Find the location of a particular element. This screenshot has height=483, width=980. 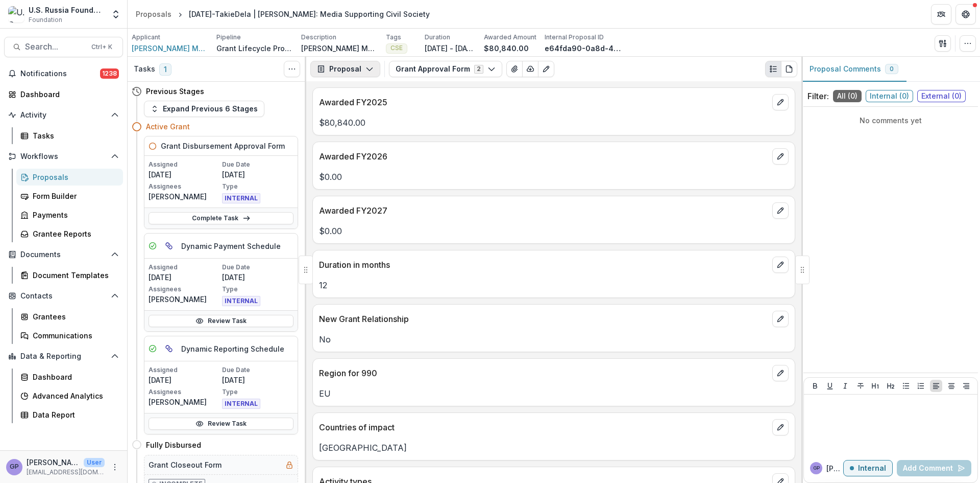

button: Expand Previous 6 Stages is located at coordinates (204, 109).